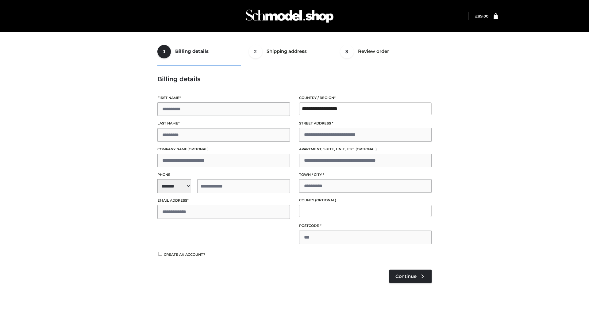  What do you see at coordinates (224, 123) in the screenshot?
I see `label: Last name` at bounding box center [224, 123].